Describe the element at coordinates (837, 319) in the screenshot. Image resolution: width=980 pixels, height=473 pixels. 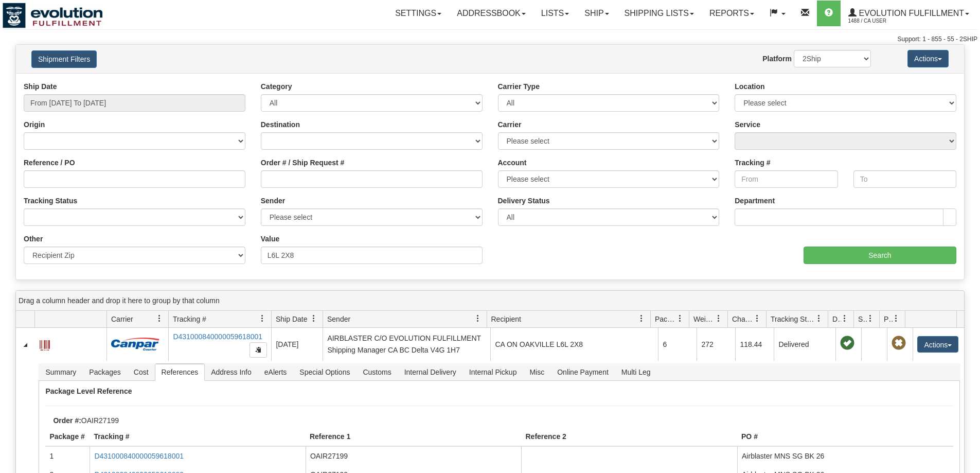
I see `span: Delivery Status` at that location.